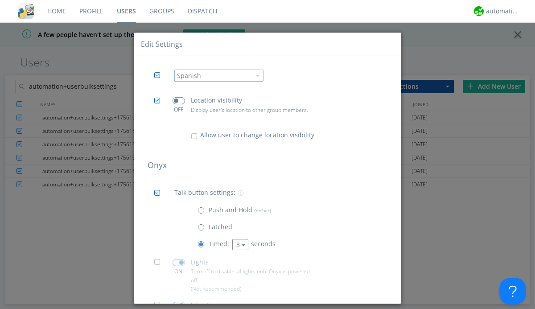  What do you see at coordinates (258, 76) in the screenshot?
I see `img: caret-down-sm.svg` at bounding box center [258, 76].